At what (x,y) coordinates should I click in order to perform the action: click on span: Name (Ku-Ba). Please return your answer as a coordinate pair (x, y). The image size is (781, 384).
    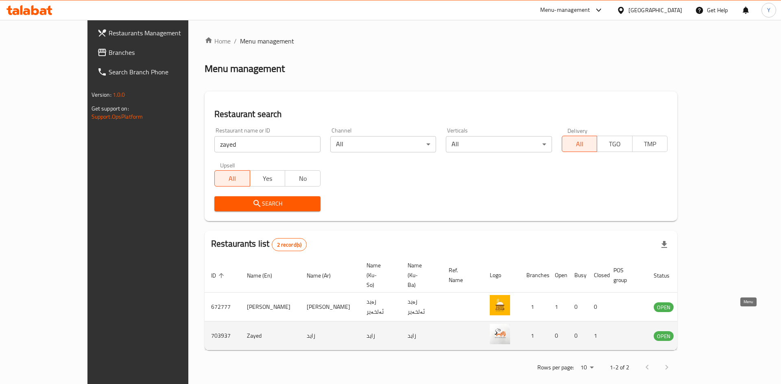
    Looking at the image, I should click on (420, 275).